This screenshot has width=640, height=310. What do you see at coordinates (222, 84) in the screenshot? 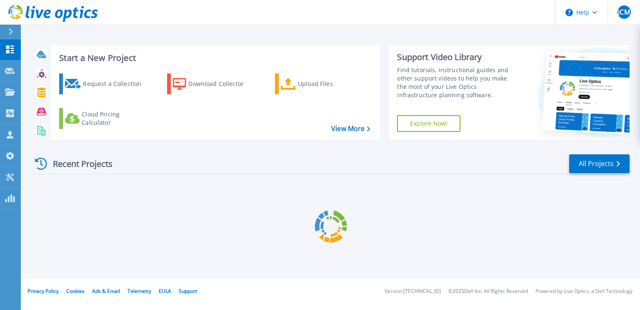
I see `div: Download Collector` at bounding box center [222, 84].